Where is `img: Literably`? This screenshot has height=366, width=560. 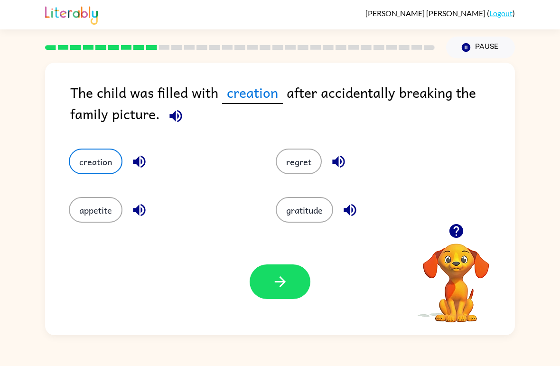 img: Literably is located at coordinates (71, 14).